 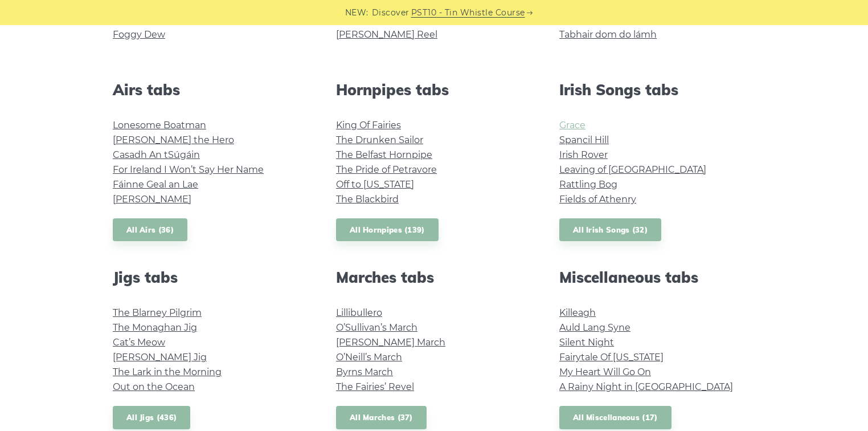 What do you see at coordinates (380, 140) in the screenshot?
I see `a: The Drunken Sailor` at bounding box center [380, 140].